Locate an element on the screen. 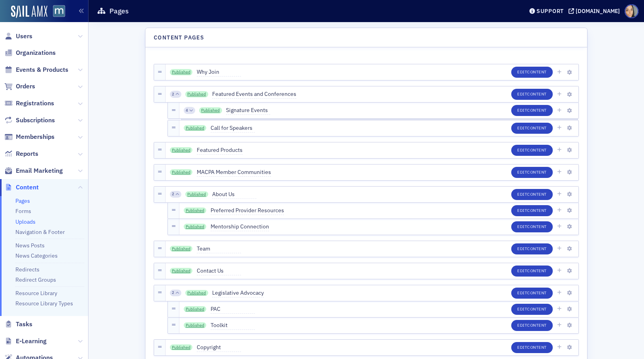 The image size is (644, 359). span: About Us is located at coordinates (234, 195).